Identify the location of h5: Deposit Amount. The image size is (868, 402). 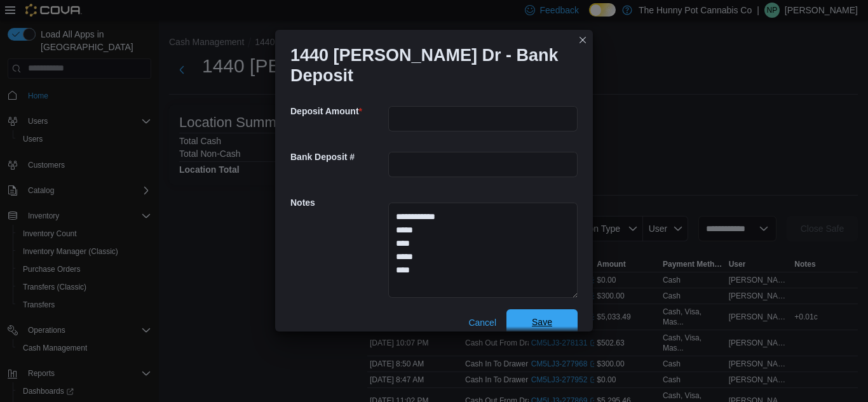
(338, 111).